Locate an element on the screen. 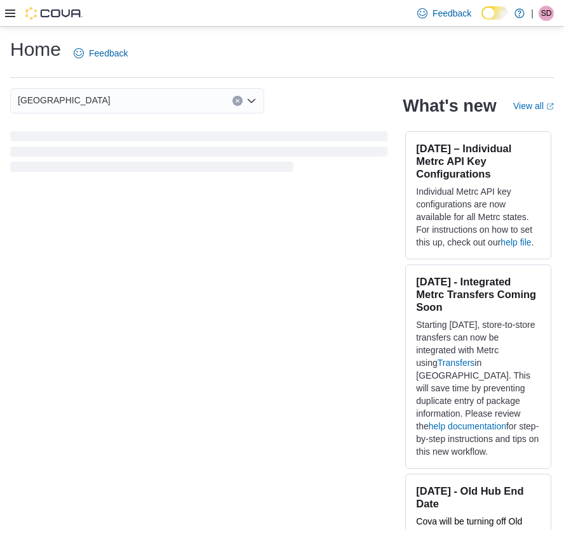 The width and height of the screenshot is (564, 534). h1: Home is located at coordinates (36, 49).